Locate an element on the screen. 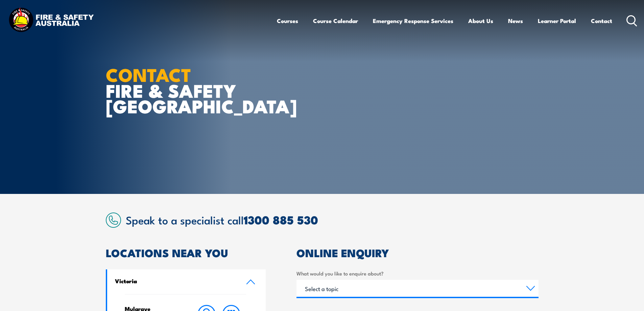  a: Learner Portal is located at coordinates (556, 21).